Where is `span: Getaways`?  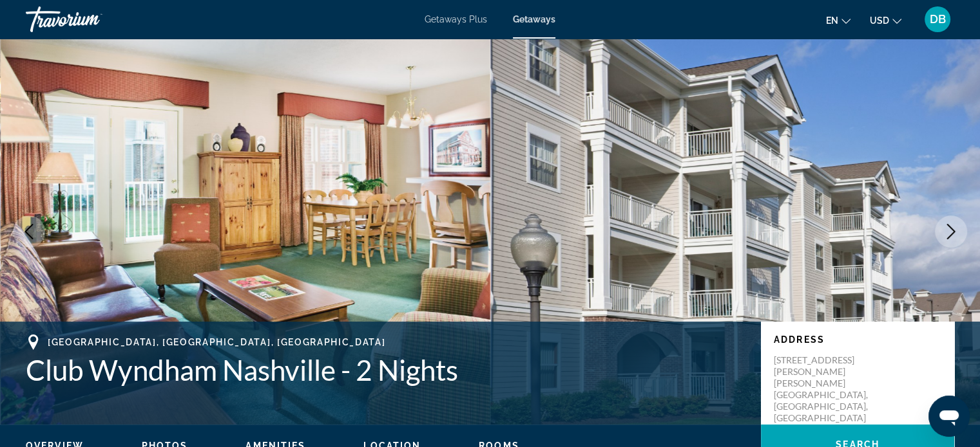 span: Getaways is located at coordinates (534, 20).